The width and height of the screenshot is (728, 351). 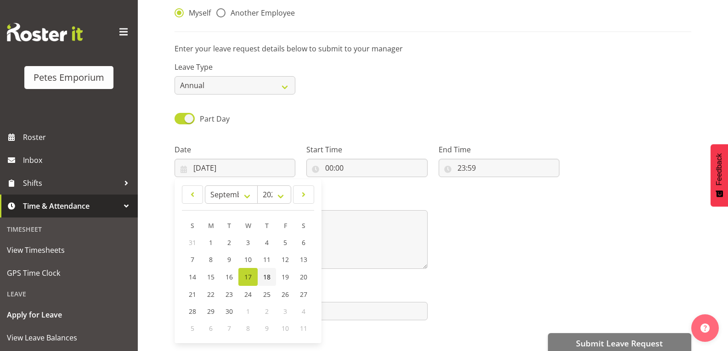 I want to click on a: 28, so click(x=192, y=311).